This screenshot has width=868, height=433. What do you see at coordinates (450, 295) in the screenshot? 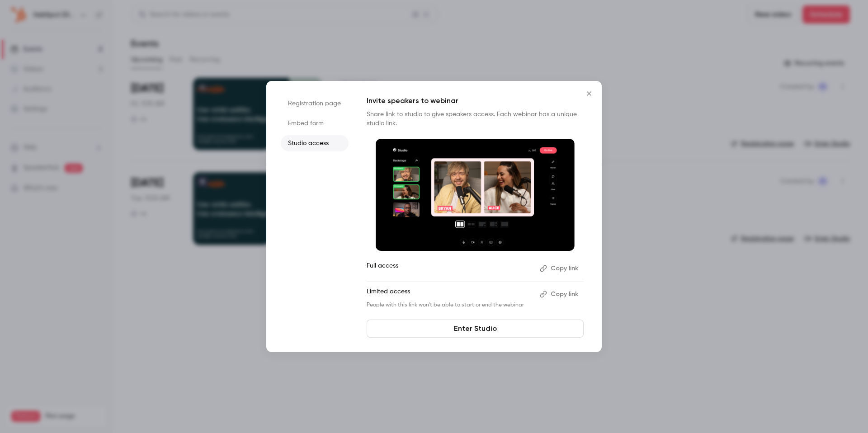
I see `p: Limited access` at bounding box center [450, 295].